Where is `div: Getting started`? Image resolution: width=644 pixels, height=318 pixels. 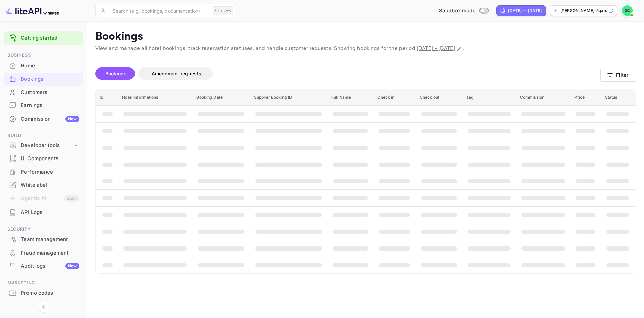 div: Getting started is located at coordinates (43, 38).